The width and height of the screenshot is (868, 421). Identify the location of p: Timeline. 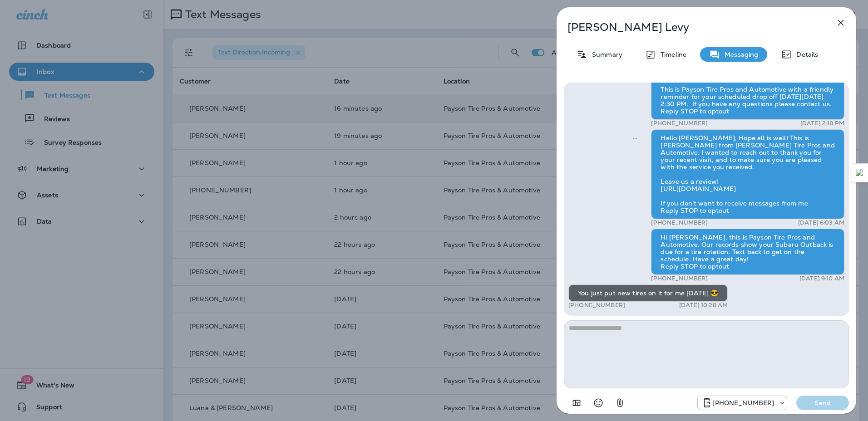
(671, 55).